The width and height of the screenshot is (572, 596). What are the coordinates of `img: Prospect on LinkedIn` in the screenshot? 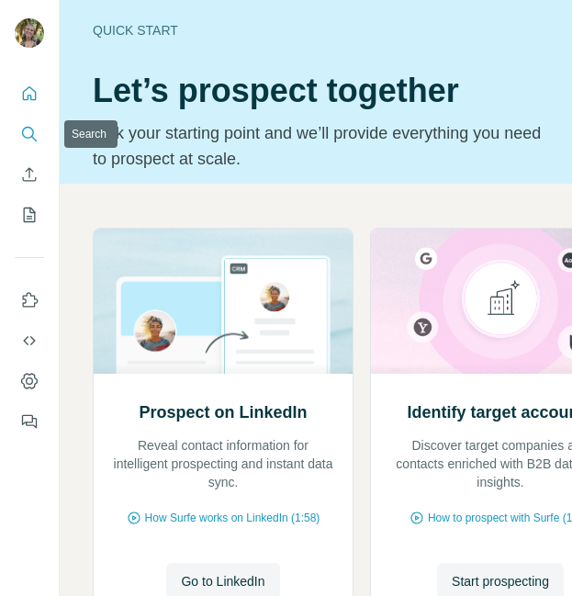 It's located at (223, 301).